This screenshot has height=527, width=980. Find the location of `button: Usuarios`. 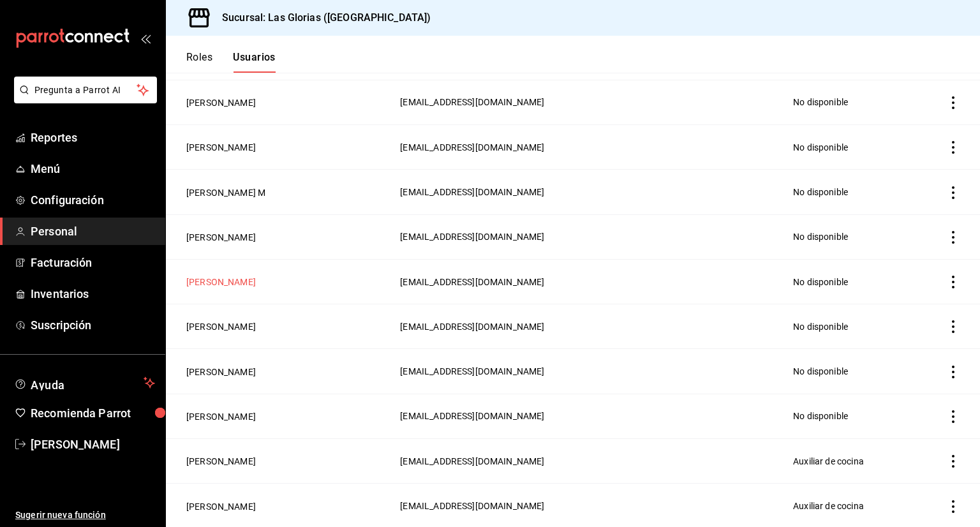

button: Usuarios is located at coordinates (254, 62).